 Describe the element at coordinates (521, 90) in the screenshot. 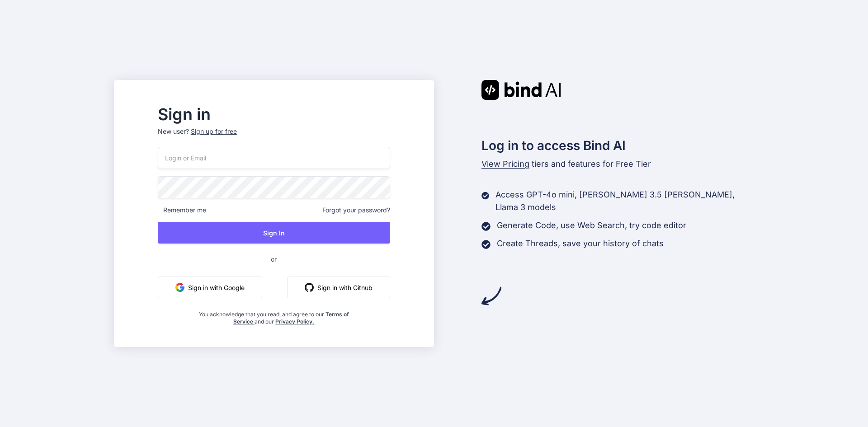

I see `img: Bind AI logo` at that location.